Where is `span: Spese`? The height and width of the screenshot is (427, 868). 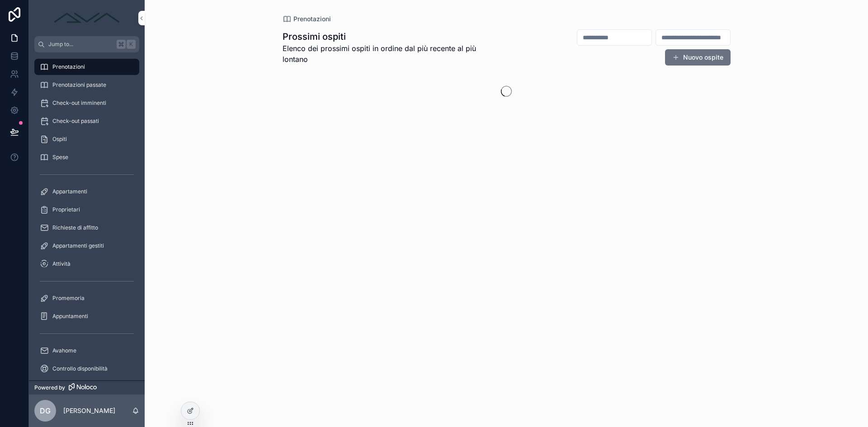
span: Spese is located at coordinates (60, 157).